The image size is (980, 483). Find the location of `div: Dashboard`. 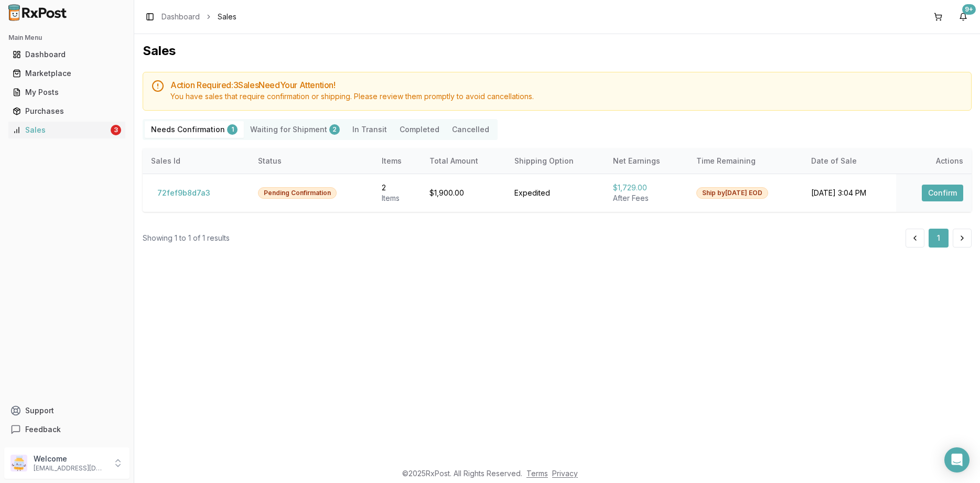

div: Dashboard is located at coordinates (67, 54).